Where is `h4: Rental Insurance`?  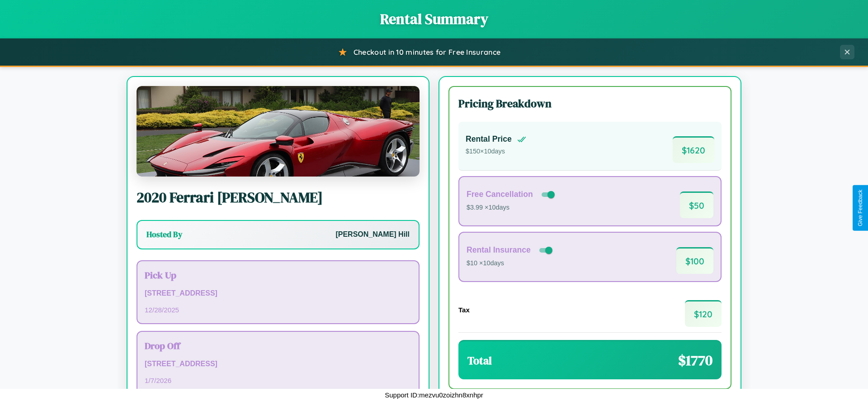 h4: Rental Insurance is located at coordinates (499, 250).